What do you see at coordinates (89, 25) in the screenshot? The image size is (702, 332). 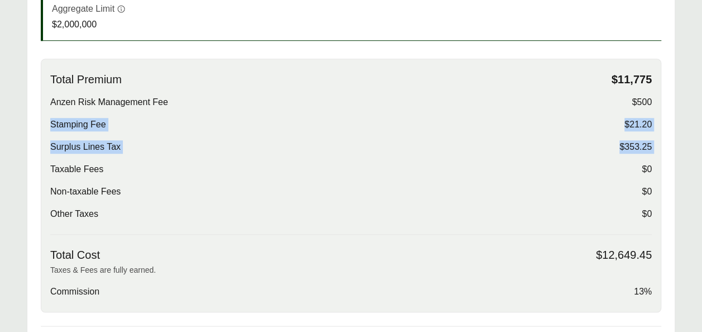 I see `p: $2,000,000` at bounding box center [89, 25].